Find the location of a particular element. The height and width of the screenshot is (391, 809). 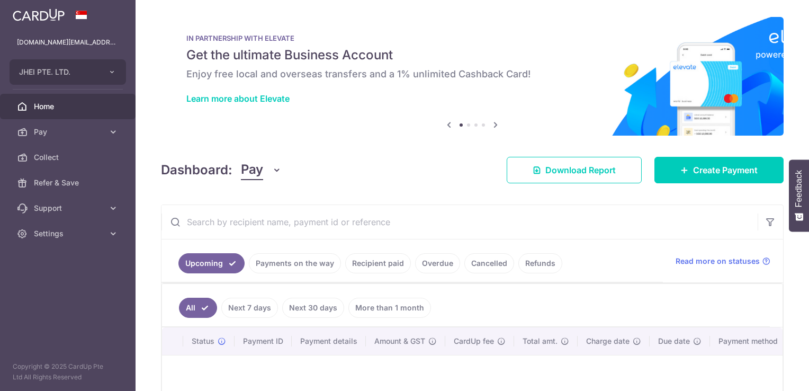

span: Download Report is located at coordinates (580, 170).